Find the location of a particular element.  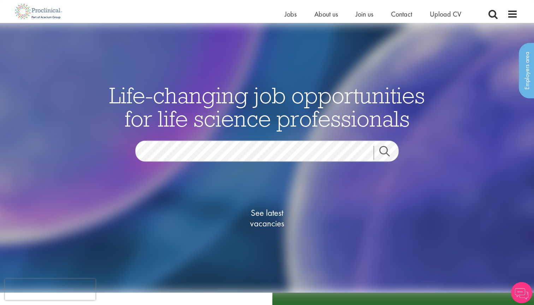

span: Jobs is located at coordinates (290, 14).